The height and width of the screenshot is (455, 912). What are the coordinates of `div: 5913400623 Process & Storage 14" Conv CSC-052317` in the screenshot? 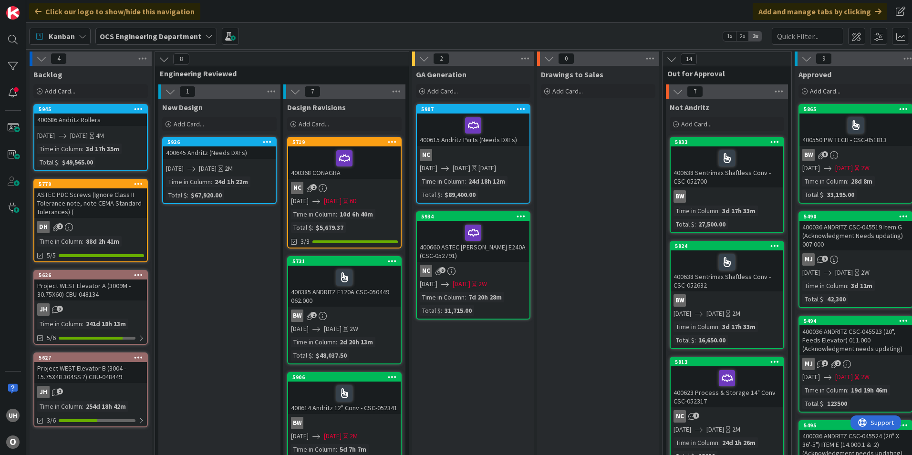 It's located at (727, 382).